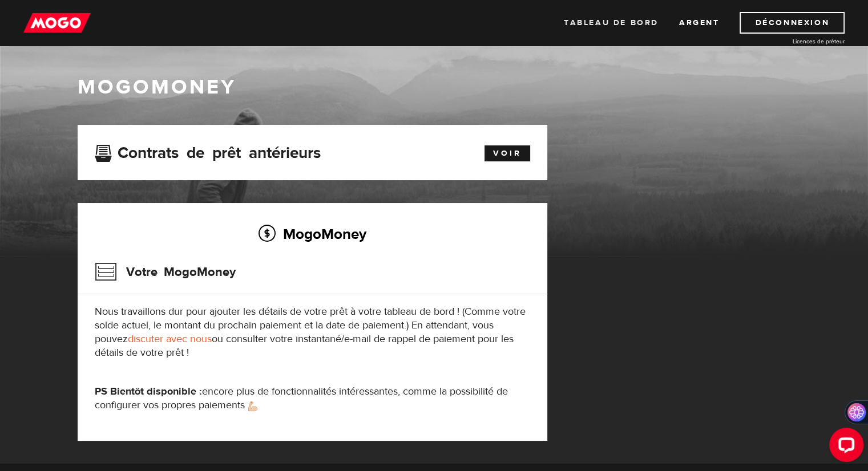 This screenshot has height=471, width=868. I want to click on font: encore plus de fonctionnalités intéressantes, comme la possibilité de configurer vos propres paie..., so click(302, 398).